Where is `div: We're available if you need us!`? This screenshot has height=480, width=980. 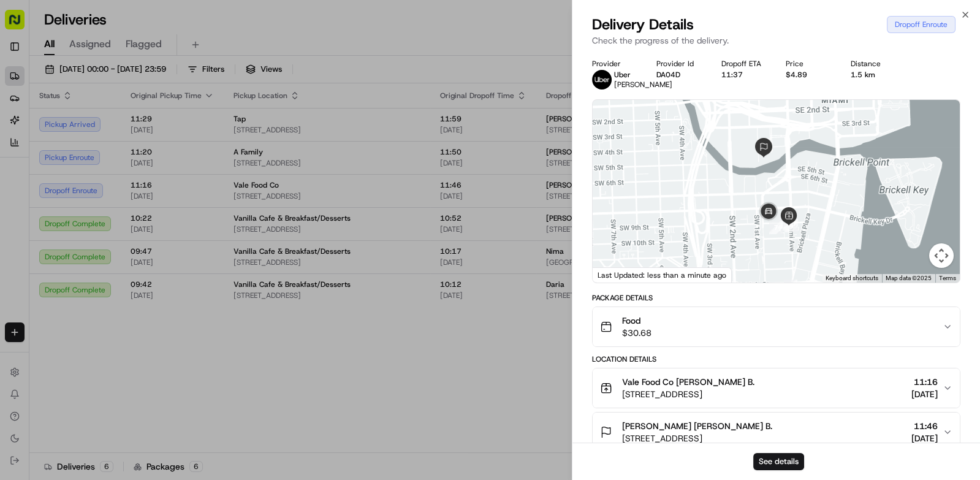
div: We're available if you need us! is located at coordinates (112, 134).